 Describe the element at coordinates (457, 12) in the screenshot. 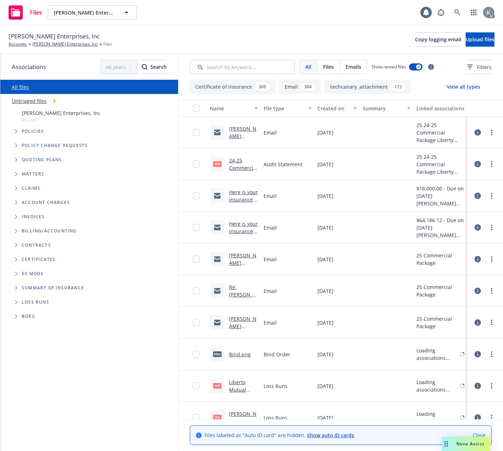

I see `a: Search` at that location.